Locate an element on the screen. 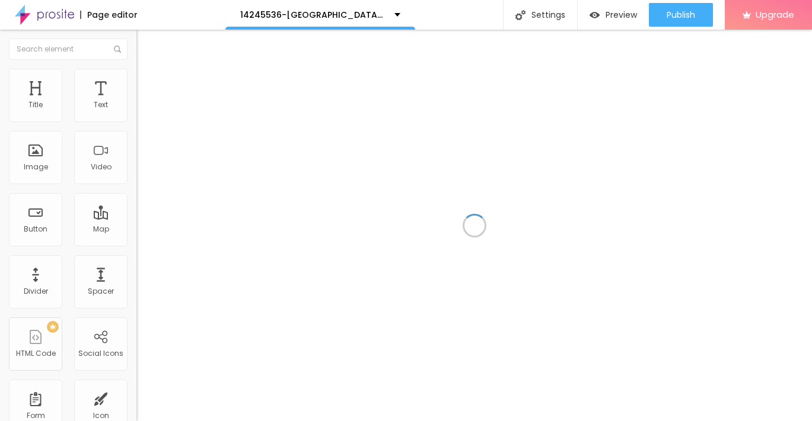  div: Map is located at coordinates (101, 229).